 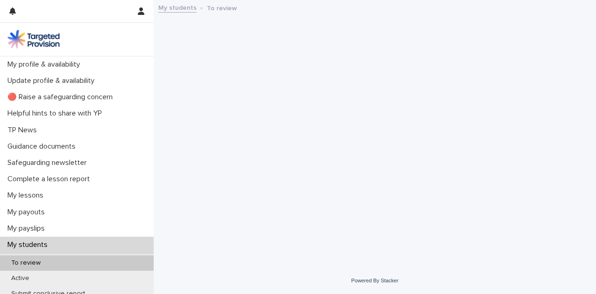 What do you see at coordinates (177, 7) in the screenshot?
I see `a: My students` at bounding box center [177, 7].